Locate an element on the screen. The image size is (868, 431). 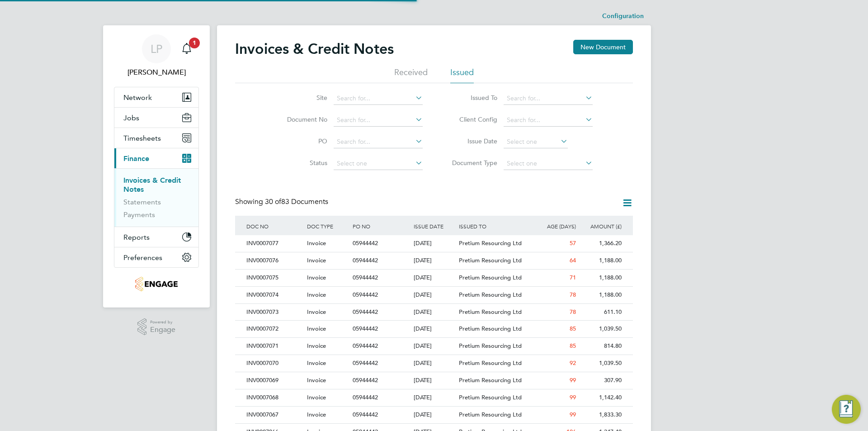
div: PO NO is located at coordinates (380, 226).